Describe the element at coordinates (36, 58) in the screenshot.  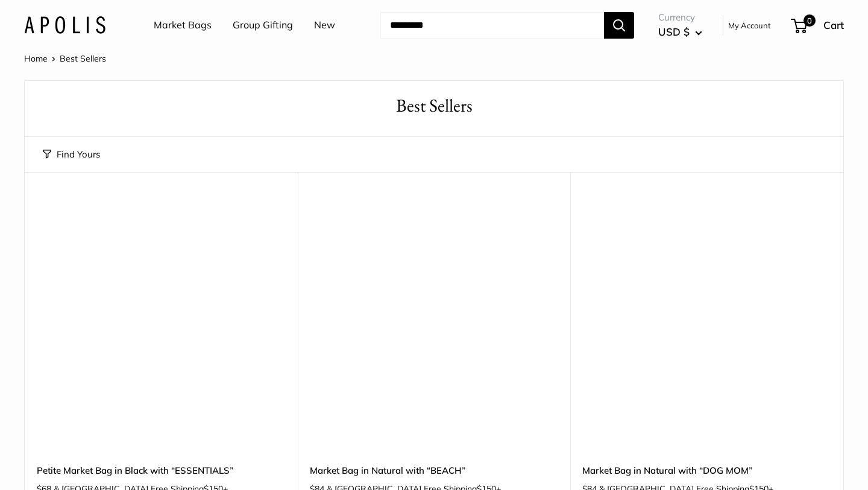
I see `a: Home` at that location.